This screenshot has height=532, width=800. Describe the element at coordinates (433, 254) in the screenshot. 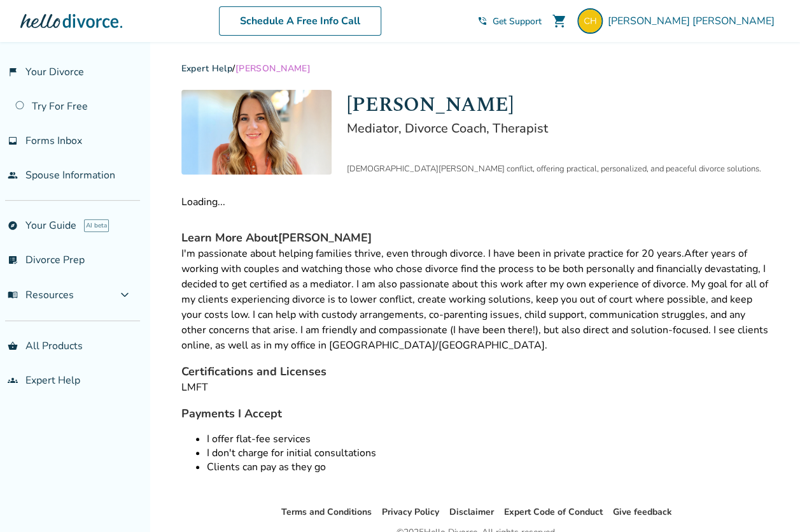

I see `span: I'm passionate about helping families thrive, even through divorce. I have been in private practi...` at that location.